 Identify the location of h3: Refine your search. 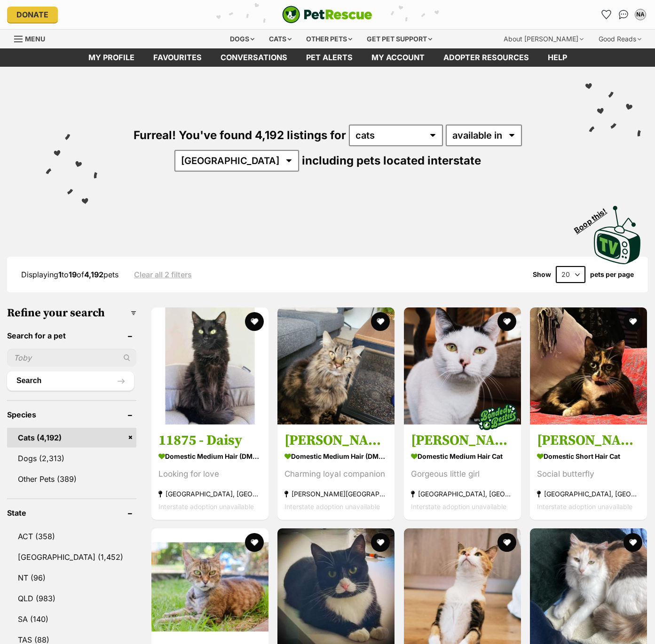
(71, 313).